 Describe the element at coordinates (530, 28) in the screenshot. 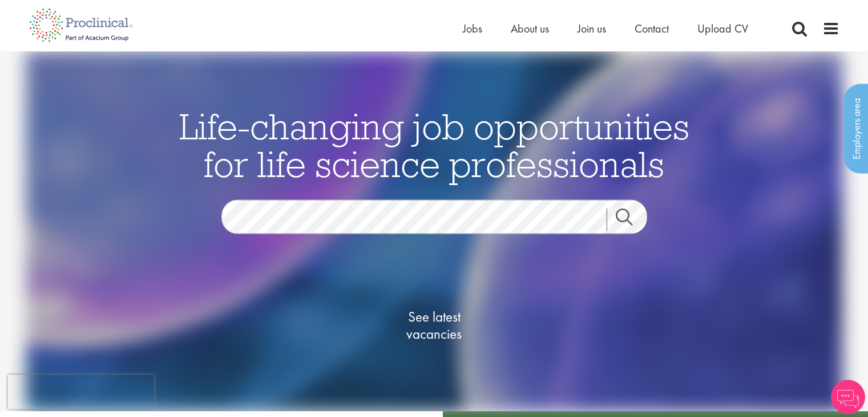

I see `a: About us` at that location.